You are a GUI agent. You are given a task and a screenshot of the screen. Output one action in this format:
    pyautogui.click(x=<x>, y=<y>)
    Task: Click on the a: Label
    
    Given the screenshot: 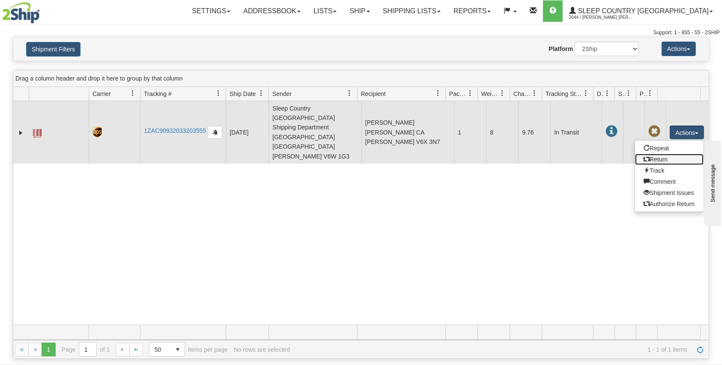 What is the action you would take?
    pyautogui.click(x=37, y=132)
    